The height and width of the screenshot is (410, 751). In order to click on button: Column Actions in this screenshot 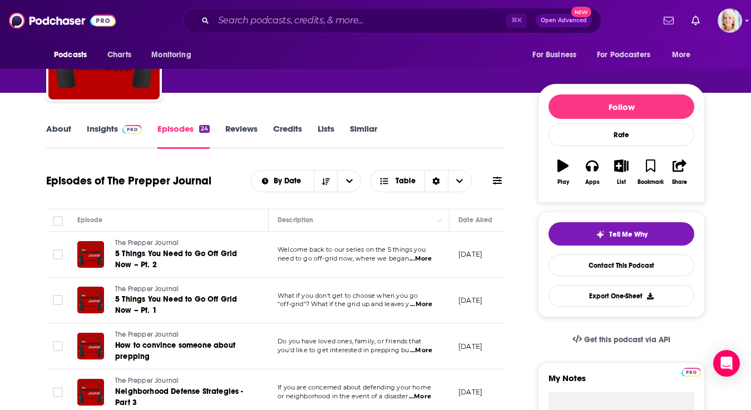, I will do `click(440, 221)`.